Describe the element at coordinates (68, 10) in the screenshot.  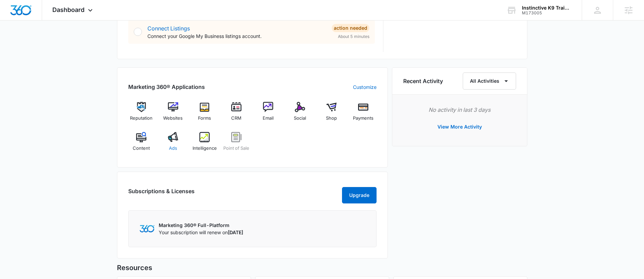
I see `span: Dashboard` at that location.